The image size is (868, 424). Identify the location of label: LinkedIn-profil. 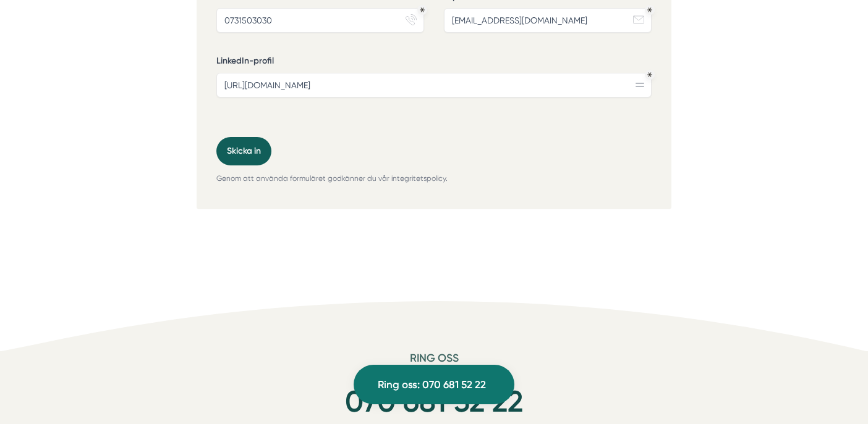
(434, 62).